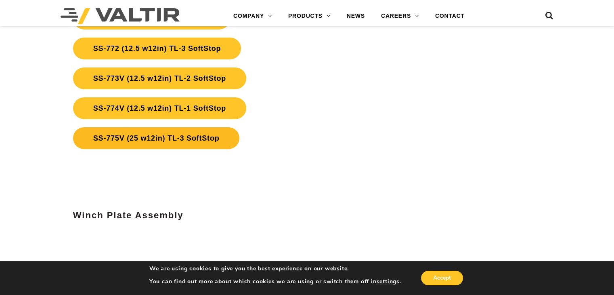 The width and height of the screenshot is (614, 295). What do you see at coordinates (275, 281) in the screenshot?
I see `p: You can find out more about which cookies we are using or switch them off in .` at bounding box center [275, 281].